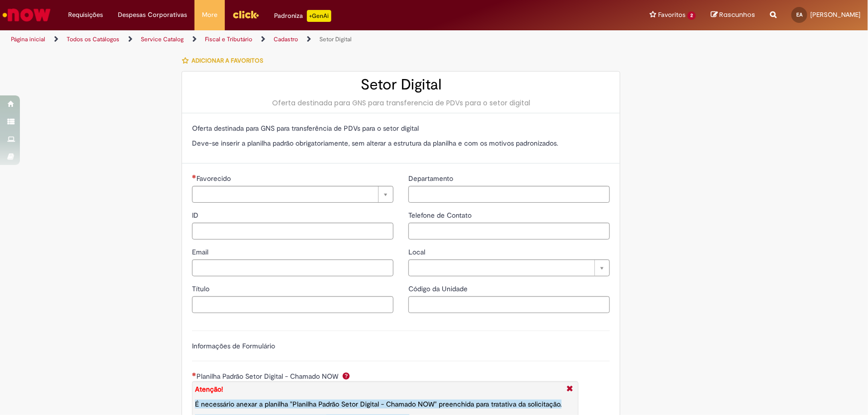 The width and height of the screenshot is (868, 415). I want to click on i: Fechar More information Por question_planilha_padrao_setor, so click(570, 390).